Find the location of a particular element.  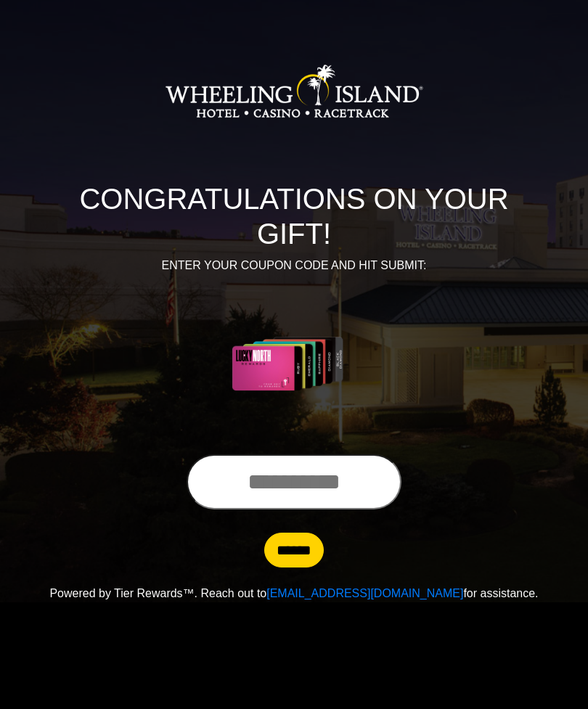

img: Logo is located at coordinates (294, 92).